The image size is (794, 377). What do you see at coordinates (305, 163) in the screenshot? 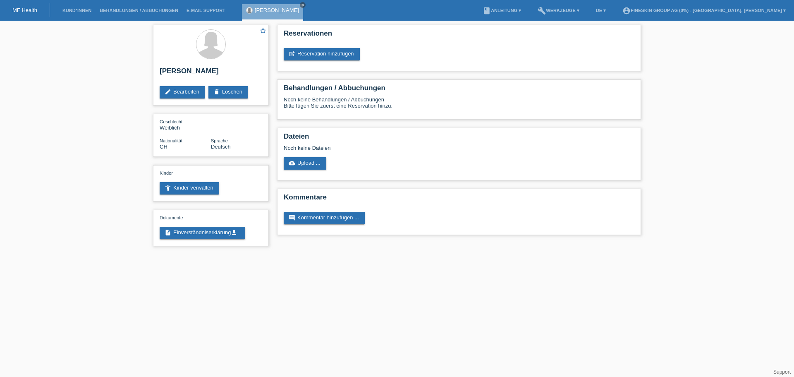
I see `a: cloud_uploadUpload ...` at bounding box center [305, 163].